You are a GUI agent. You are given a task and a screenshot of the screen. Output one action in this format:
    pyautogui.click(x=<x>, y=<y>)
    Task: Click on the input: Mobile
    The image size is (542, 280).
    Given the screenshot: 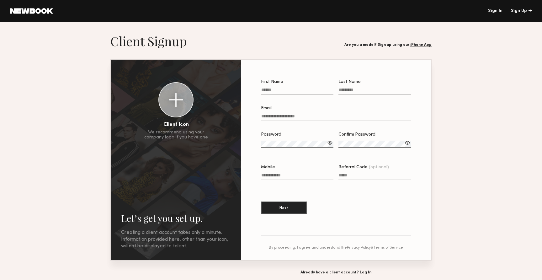 What is the action you would take?
    pyautogui.click(x=297, y=176)
    